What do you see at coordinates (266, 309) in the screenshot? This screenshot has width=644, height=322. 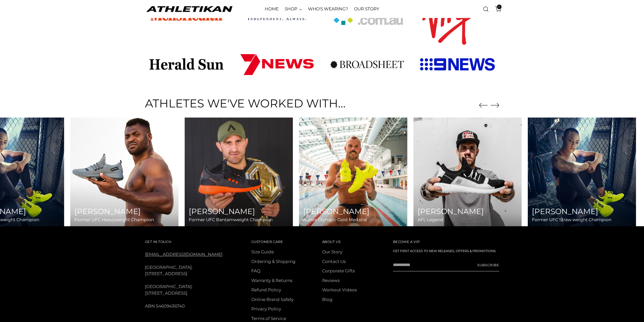 I see `a: Privacy Policy` at bounding box center [266, 309].